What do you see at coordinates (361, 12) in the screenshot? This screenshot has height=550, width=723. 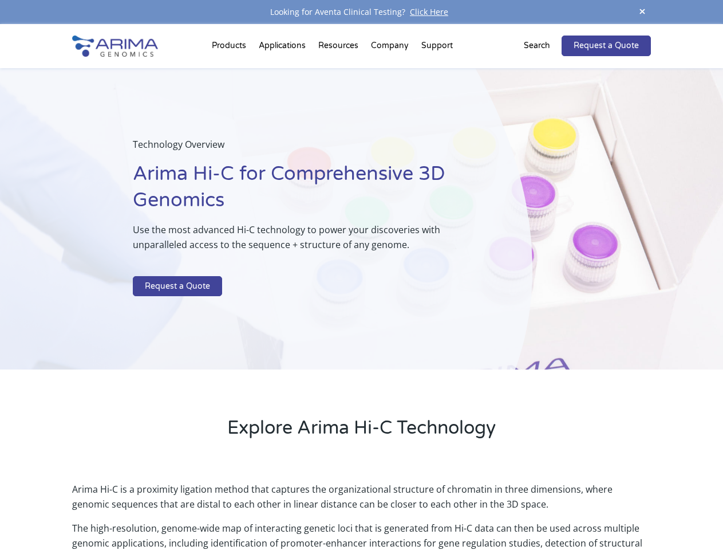 I see `div: Looking for Aventa Clinical Testing?` at bounding box center [361, 12].